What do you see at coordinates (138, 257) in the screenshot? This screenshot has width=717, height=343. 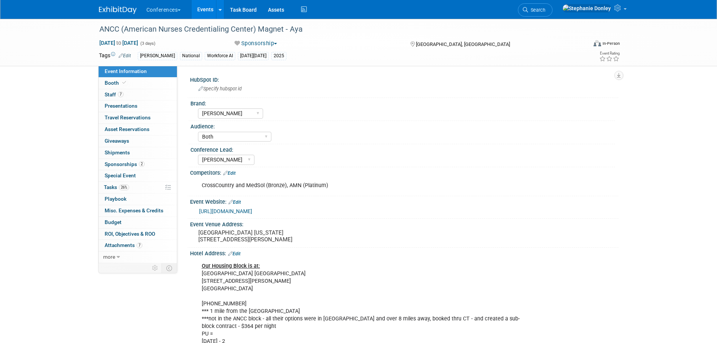 I see `a: more` at bounding box center [138, 257].